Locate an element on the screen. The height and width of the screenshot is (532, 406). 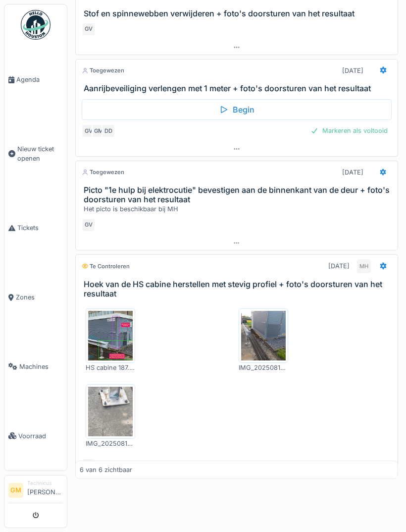
div: IMG_20250812_084641.jpg is located at coordinates (110, 443).